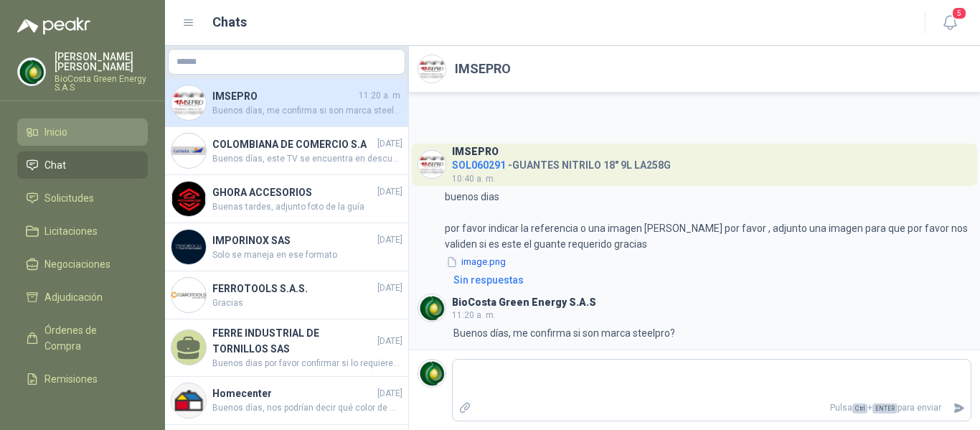 This screenshot has height=430, width=980. What do you see at coordinates (83, 379) in the screenshot?
I see `a: Remisiones` at bounding box center [83, 379].